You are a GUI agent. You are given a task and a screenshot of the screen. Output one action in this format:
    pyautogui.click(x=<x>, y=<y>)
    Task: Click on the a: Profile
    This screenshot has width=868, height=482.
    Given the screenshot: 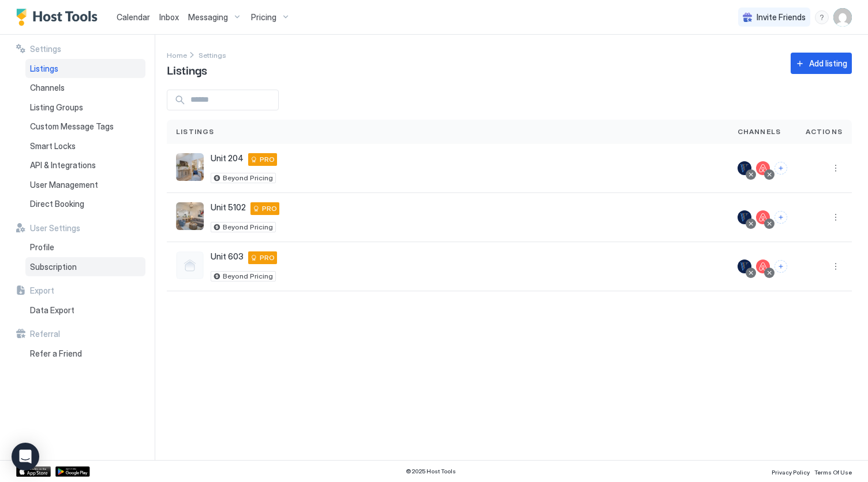 What is the action you would take?
    pyautogui.click(x=85, y=247)
    